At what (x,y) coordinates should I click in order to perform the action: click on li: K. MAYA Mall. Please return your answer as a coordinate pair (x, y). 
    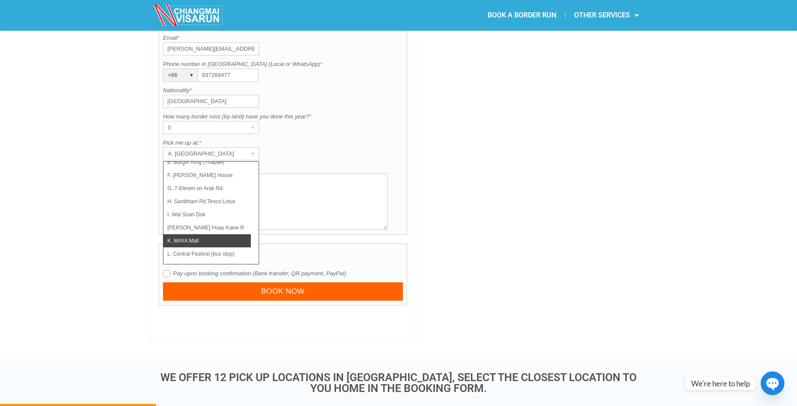
    Looking at the image, I should click on (207, 241).